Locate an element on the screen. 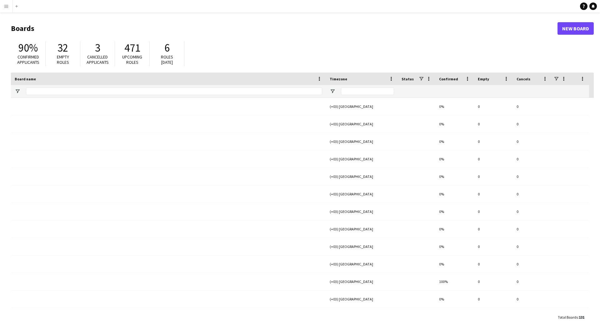 The width and height of the screenshot is (600, 333). h1: Boards is located at coordinates (284, 28).